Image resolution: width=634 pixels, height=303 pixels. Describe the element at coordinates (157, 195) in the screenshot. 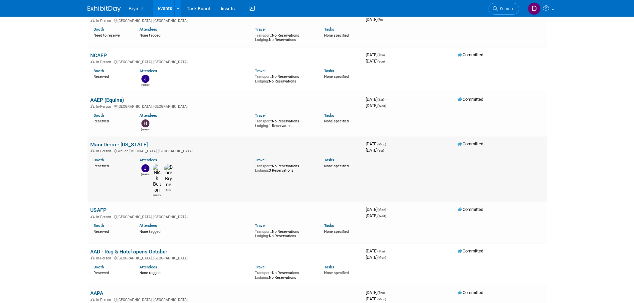

I see `div: Nick Belton` at that location.